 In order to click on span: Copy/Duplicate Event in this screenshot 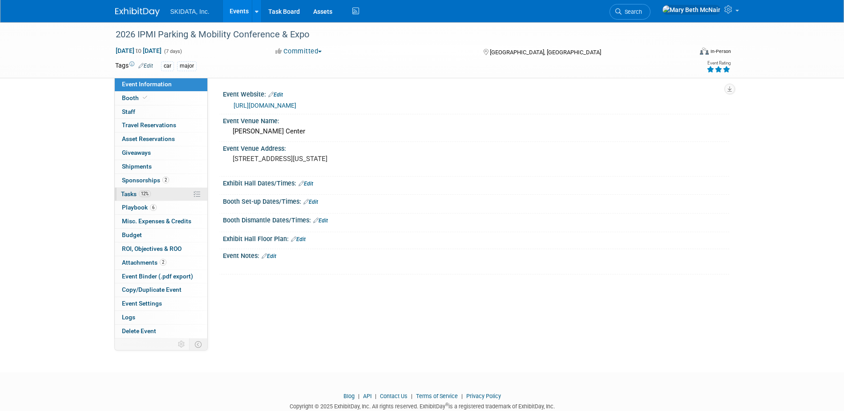, I will do `click(152, 290)`.